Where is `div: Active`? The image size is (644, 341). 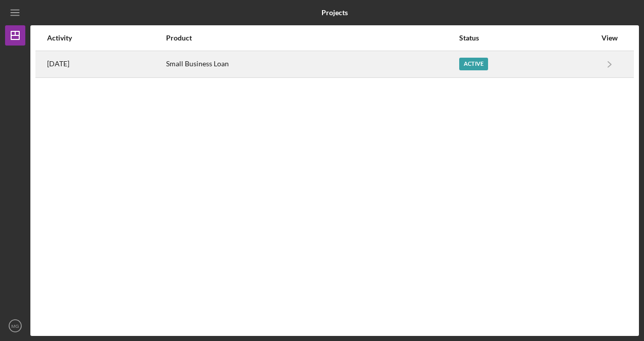 div: Active is located at coordinates (473, 64).